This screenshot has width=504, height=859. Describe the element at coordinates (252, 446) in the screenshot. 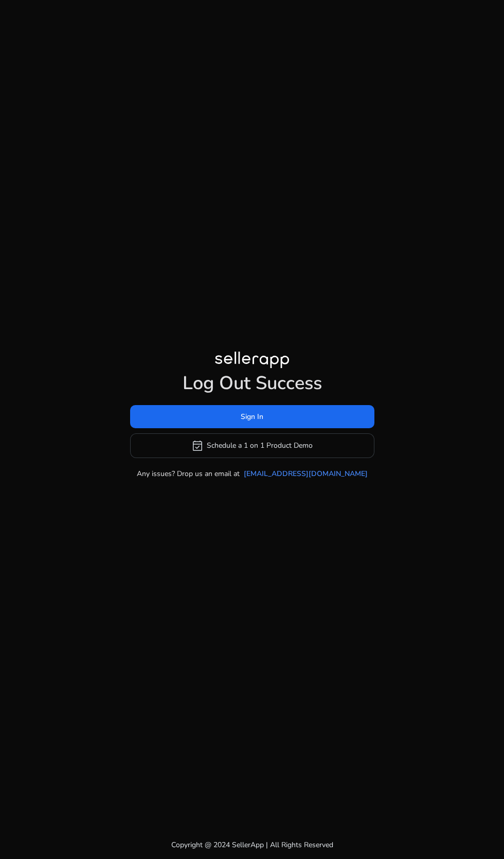

I see `button: event_availableSchedule a 1 on 1 Product Demo` at that location.